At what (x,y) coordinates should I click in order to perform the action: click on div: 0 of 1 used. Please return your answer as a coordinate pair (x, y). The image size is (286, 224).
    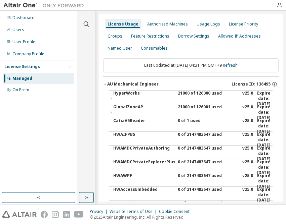
    Looking at the image, I should click on (208, 126).